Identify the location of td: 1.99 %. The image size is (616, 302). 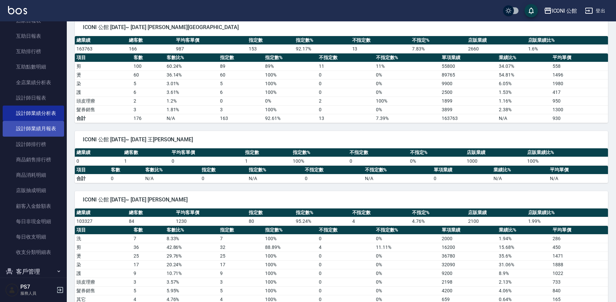
(567, 221).